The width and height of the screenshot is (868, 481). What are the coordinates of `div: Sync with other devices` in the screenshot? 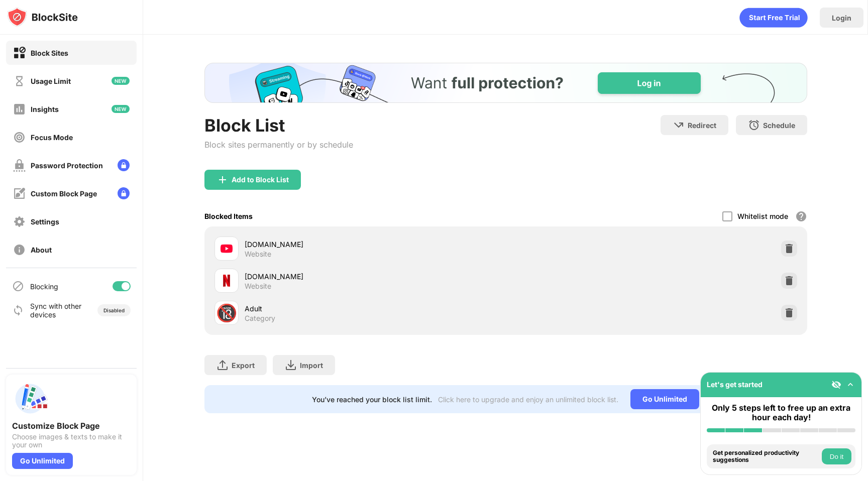 It's located at (56, 310).